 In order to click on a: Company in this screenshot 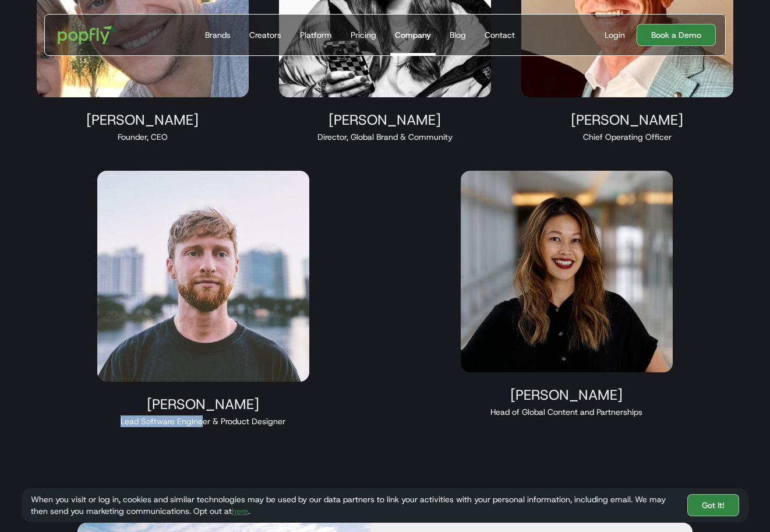, I will do `click(413, 35)`.